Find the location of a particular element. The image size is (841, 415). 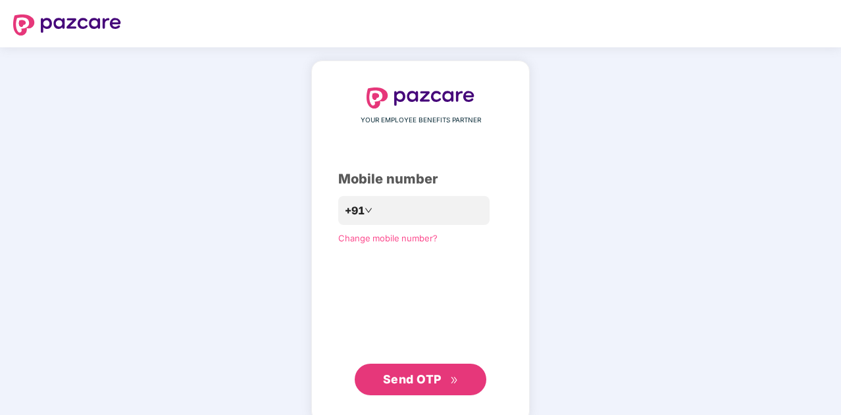

span: Change mobile number? is located at coordinates (388, 238).